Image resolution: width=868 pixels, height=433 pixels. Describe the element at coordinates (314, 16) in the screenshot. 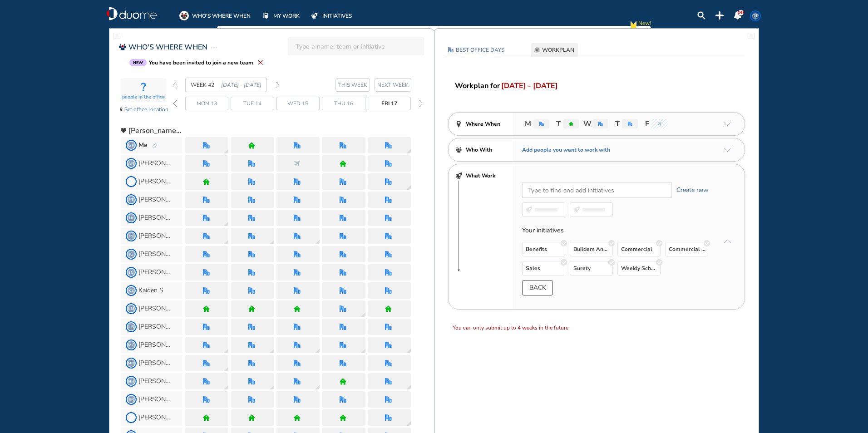

I see `div: initiatives-off` at that location.